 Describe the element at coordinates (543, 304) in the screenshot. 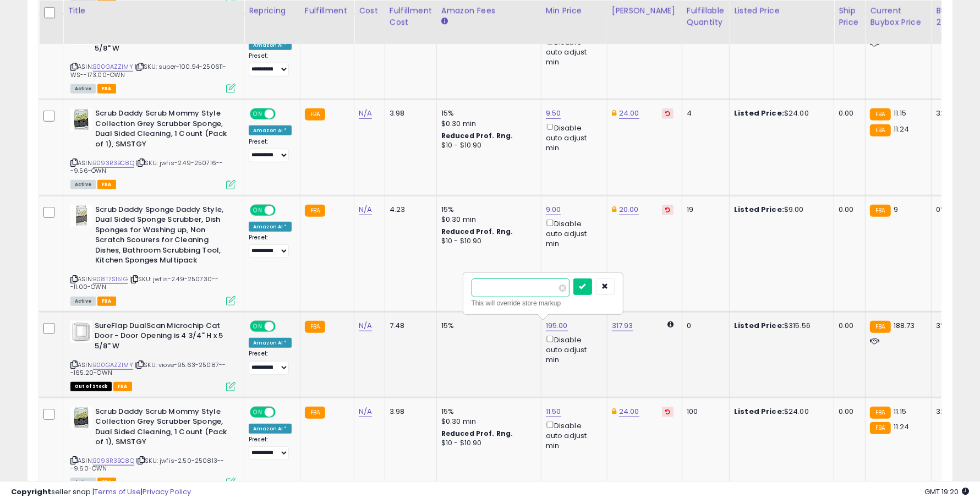

I see `div: This will override store markup` at that location.